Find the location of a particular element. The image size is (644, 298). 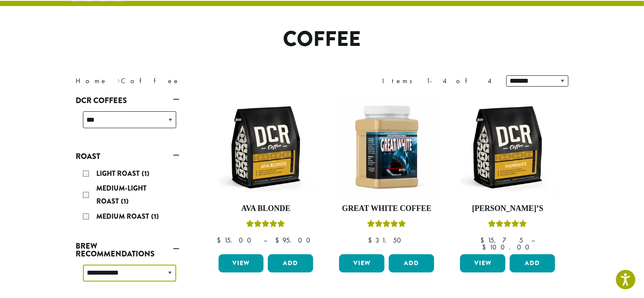

a: Brew Recommendations is located at coordinates (128, 250).